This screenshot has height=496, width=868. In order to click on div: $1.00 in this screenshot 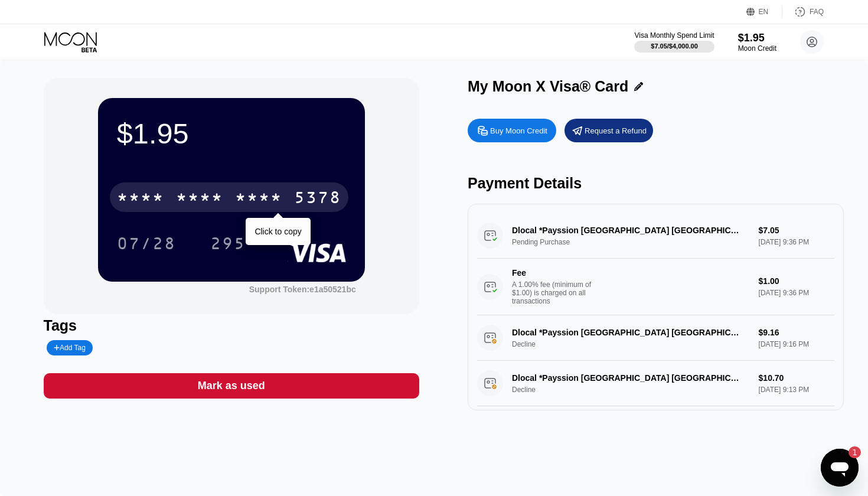, I will do `click(797, 280)`.